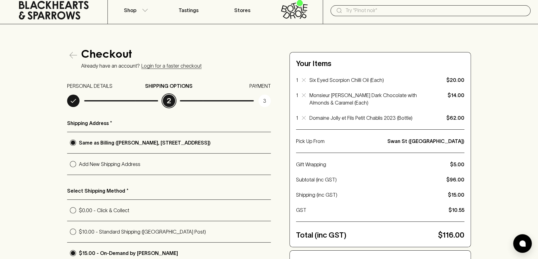  I want to click on p: $96.00, so click(455, 180).